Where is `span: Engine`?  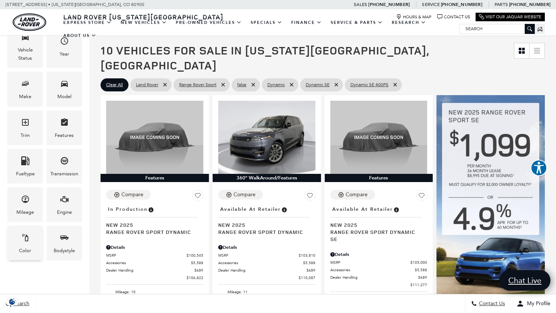
span: Engine is located at coordinates (64, 200).